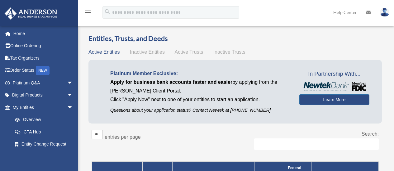 The image size is (394, 171). I want to click on span: Active Trusts, so click(189, 52).